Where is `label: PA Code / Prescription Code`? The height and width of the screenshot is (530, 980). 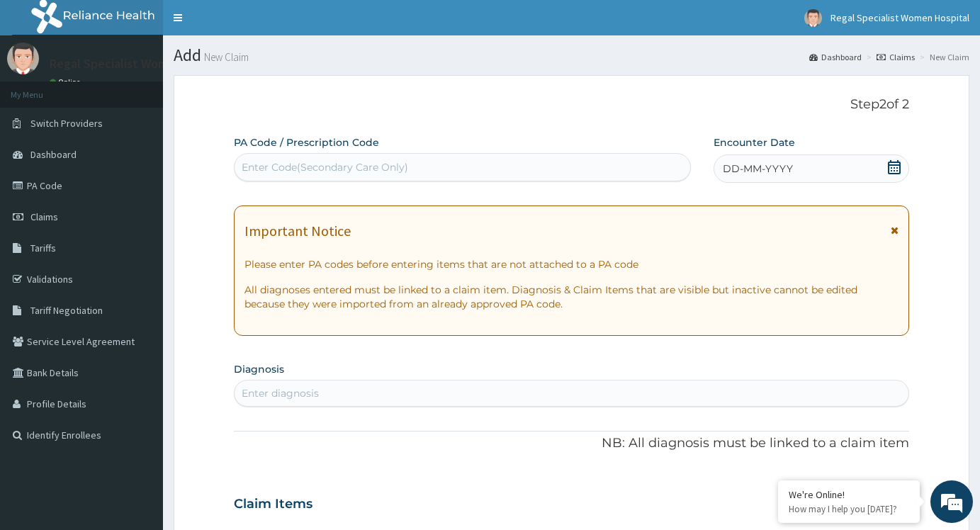 label: PA Code / Prescription Code is located at coordinates (306, 143).